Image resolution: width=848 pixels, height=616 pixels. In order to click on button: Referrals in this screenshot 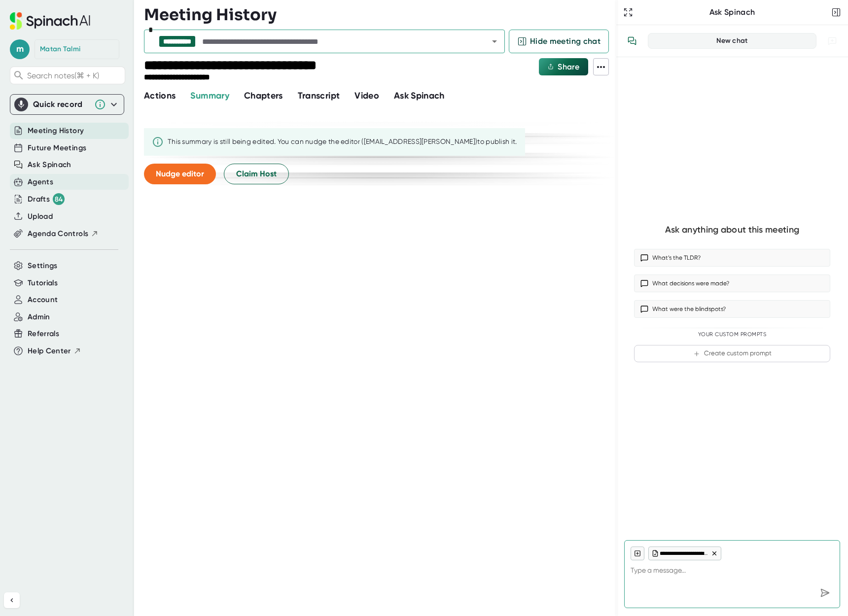, I will do `click(43, 333)`.